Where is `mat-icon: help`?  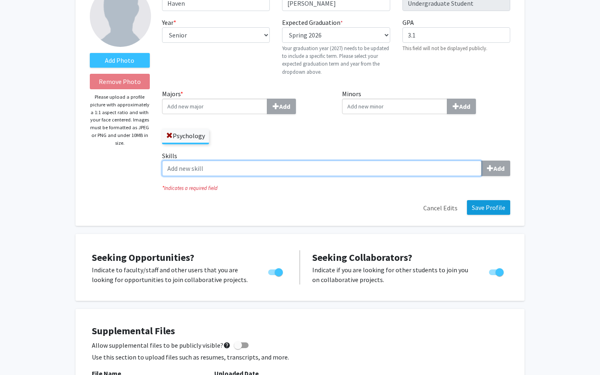
mat-icon: help is located at coordinates (227, 346).